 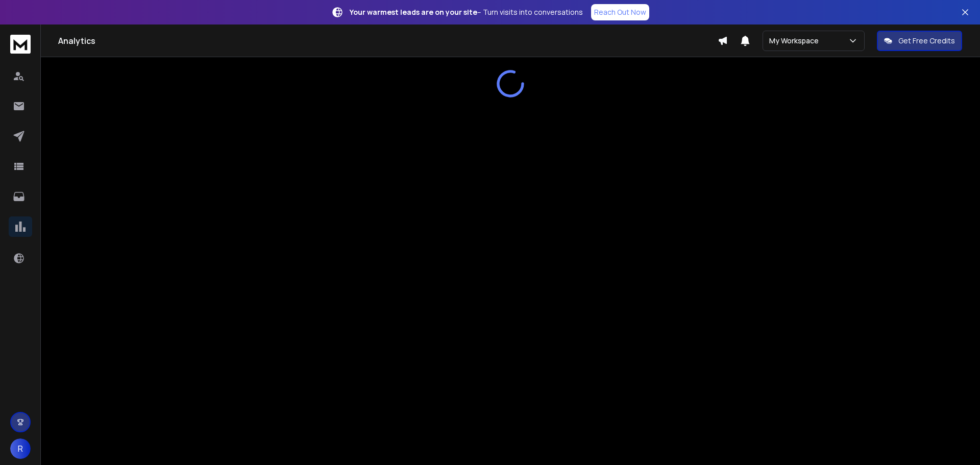 What do you see at coordinates (919, 40) in the screenshot?
I see `button: Get Free Credits` at bounding box center [919, 40].